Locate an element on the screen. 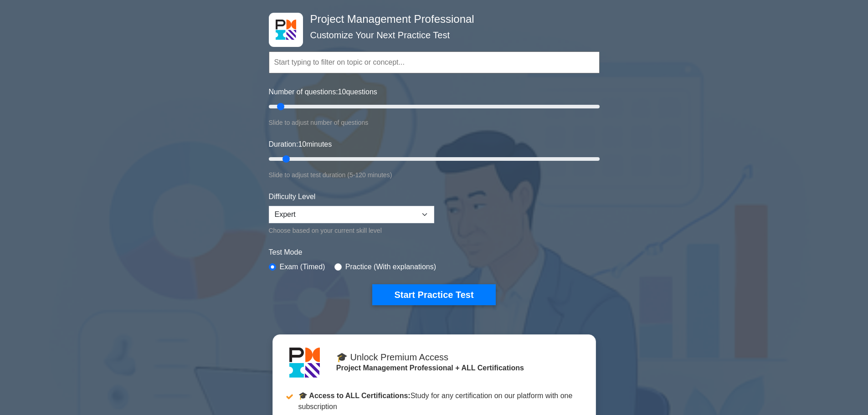 The height and width of the screenshot is (415, 868). div: Slide to adjust number of questions is located at coordinates (435, 122).